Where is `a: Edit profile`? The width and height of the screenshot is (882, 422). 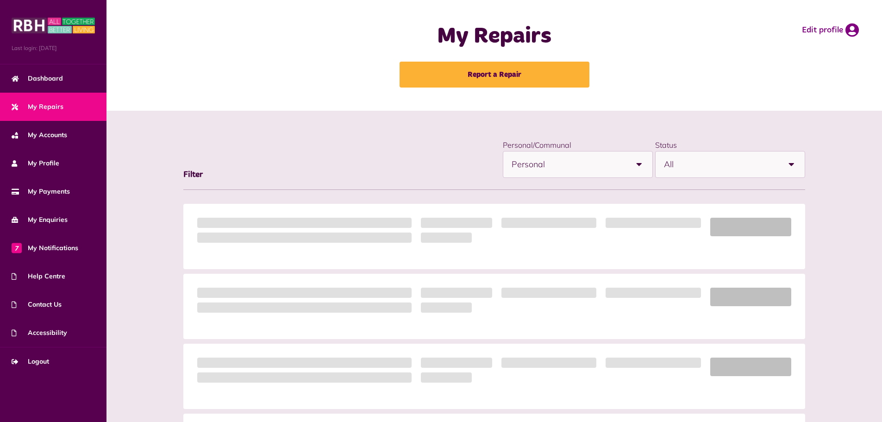 a: Edit profile is located at coordinates (830, 30).